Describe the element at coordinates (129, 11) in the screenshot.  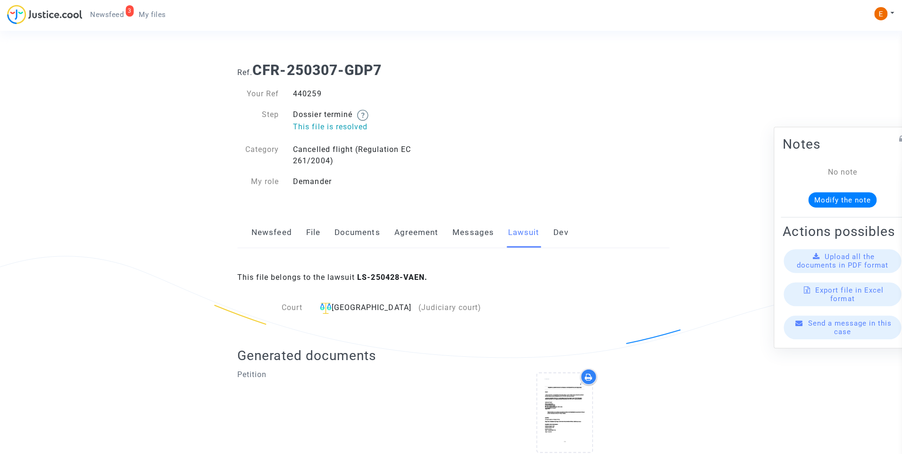
I see `div: 3` at that location.